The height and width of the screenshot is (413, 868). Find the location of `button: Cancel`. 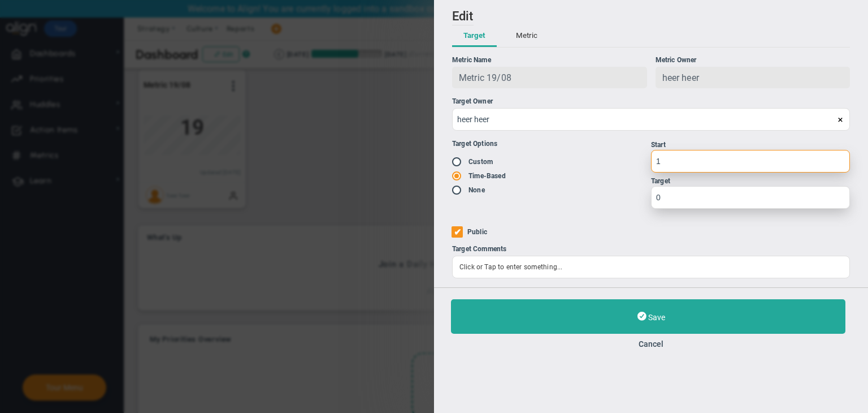

button: Cancel is located at coordinates (652, 344).